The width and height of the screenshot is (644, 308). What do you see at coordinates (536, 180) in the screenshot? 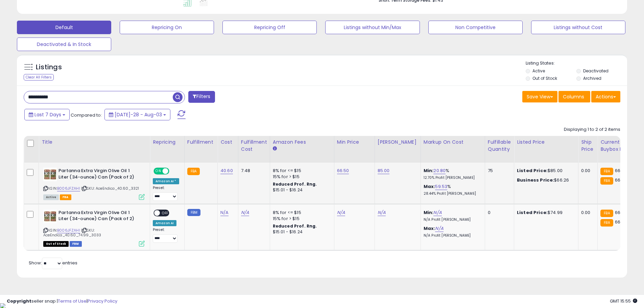
I see `b: Business Price:` at bounding box center [536, 180].